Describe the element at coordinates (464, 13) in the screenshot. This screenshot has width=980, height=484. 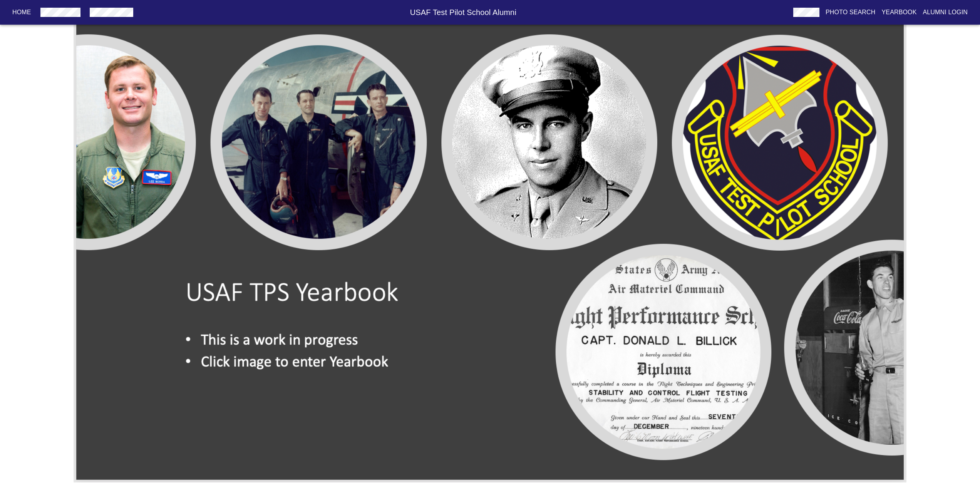
I see `h6: USAF Test Pilot School Alumni` at that location.